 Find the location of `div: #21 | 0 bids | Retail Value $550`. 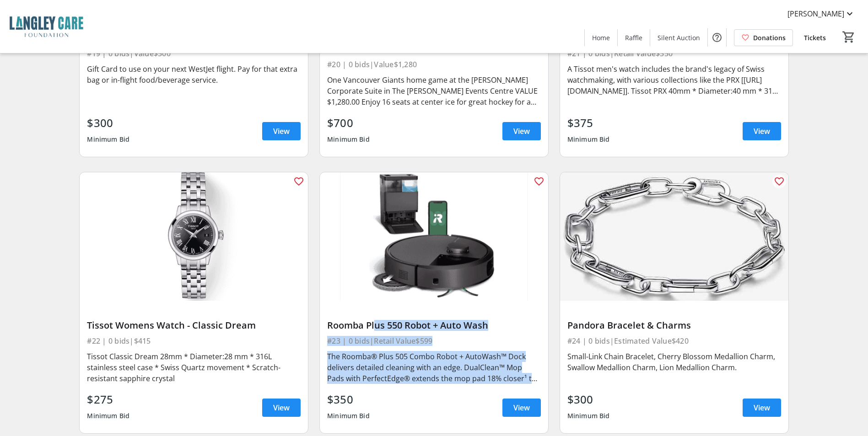

div: #21 | 0 bids | Retail Value $550 is located at coordinates (674, 54).